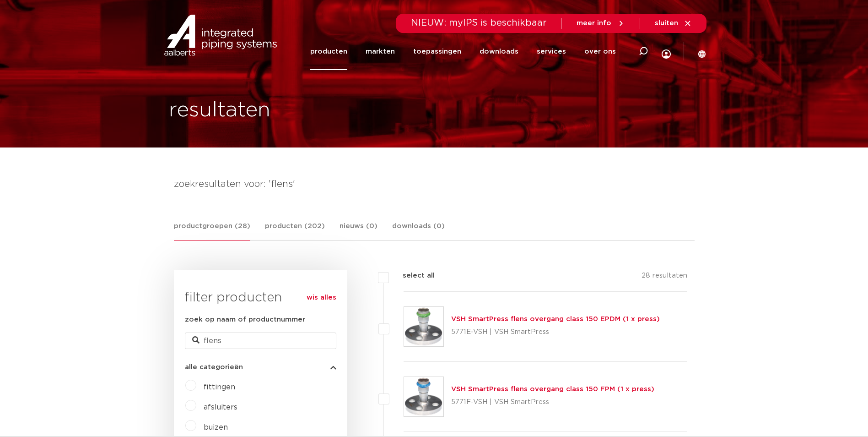 The image size is (868, 437). Describe the element at coordinates (220, 407) in the screenshot. I see `a: afsluiters` at that location.